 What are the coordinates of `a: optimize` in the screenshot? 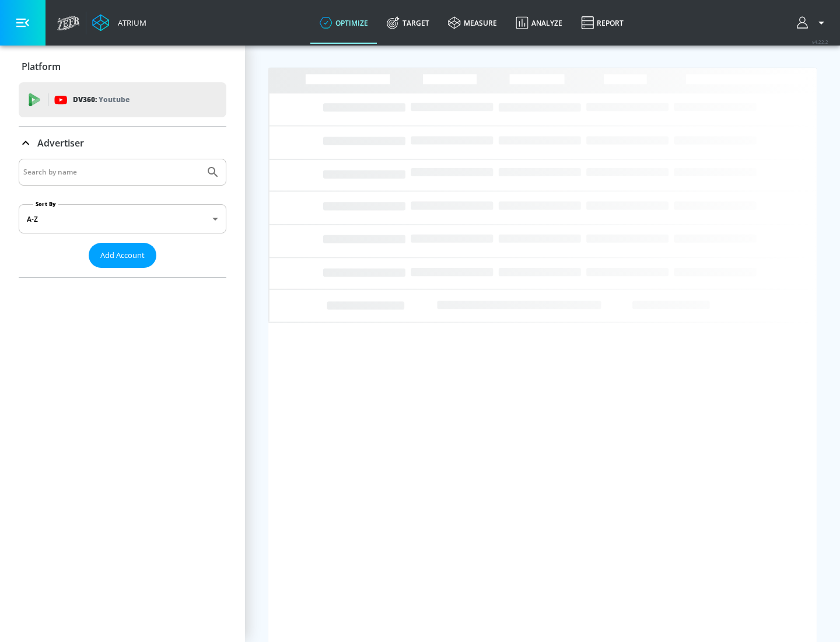 It's located at (344, 23).